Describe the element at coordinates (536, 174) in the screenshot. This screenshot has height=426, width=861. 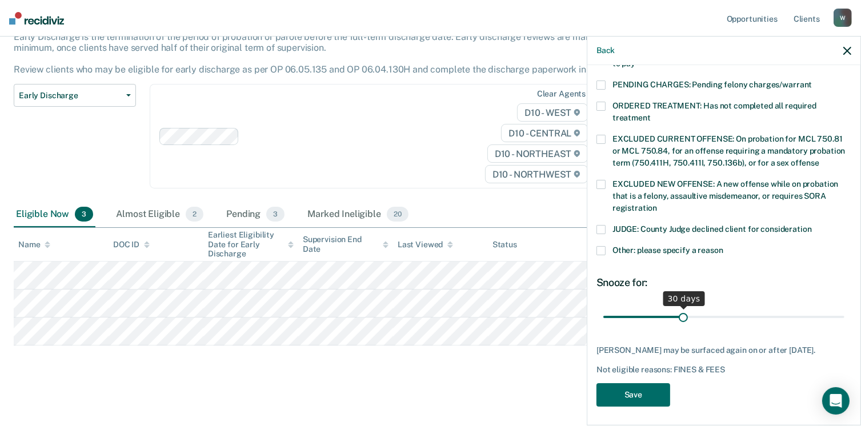
I see `span: D10 - NORTHWEST` at that location.